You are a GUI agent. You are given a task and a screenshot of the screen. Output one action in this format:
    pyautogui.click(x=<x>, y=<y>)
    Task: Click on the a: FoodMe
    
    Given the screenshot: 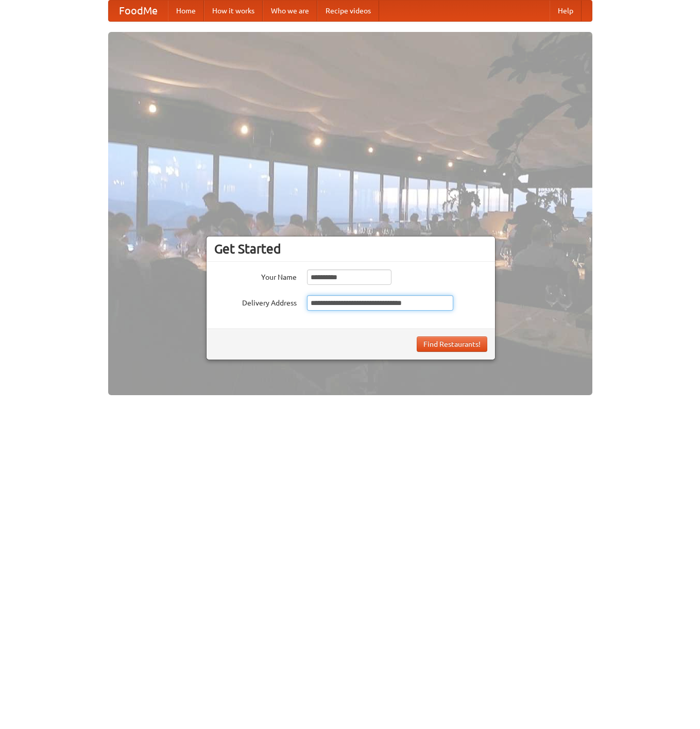 What is the action you would take?
    pyautogui.click(x=138, y=11)
    